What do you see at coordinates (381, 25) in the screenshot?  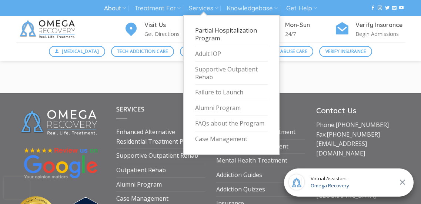 I see `h4: Verify Insurance` at bounding box center [381, 25].